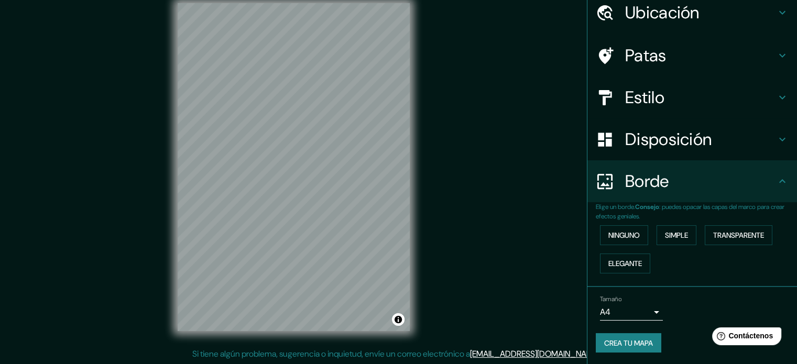 This screenshot has height=364, width=797. Describe the element at coordinates (645, 97) in the screenshot. I see `font: Estilo` at that location.